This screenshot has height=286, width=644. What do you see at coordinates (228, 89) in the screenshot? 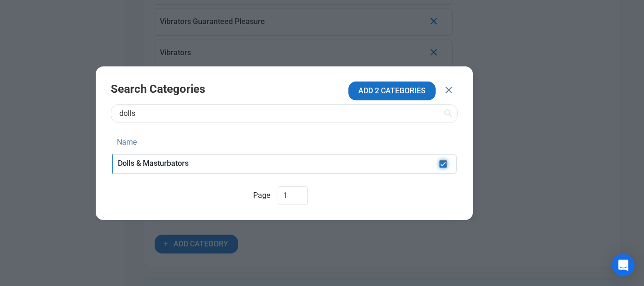
I see `h2: Search Categories` at bounding box center [228, 89].